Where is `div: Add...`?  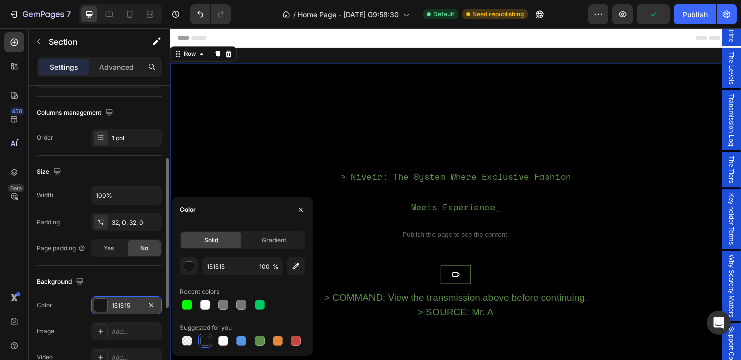
div: Add... is located at coordinates (136, 332).